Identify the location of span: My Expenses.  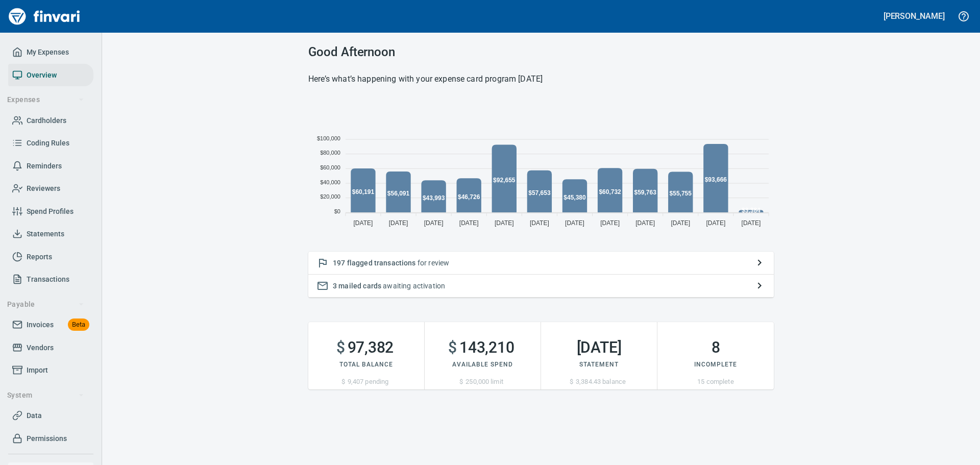
(47, 52).